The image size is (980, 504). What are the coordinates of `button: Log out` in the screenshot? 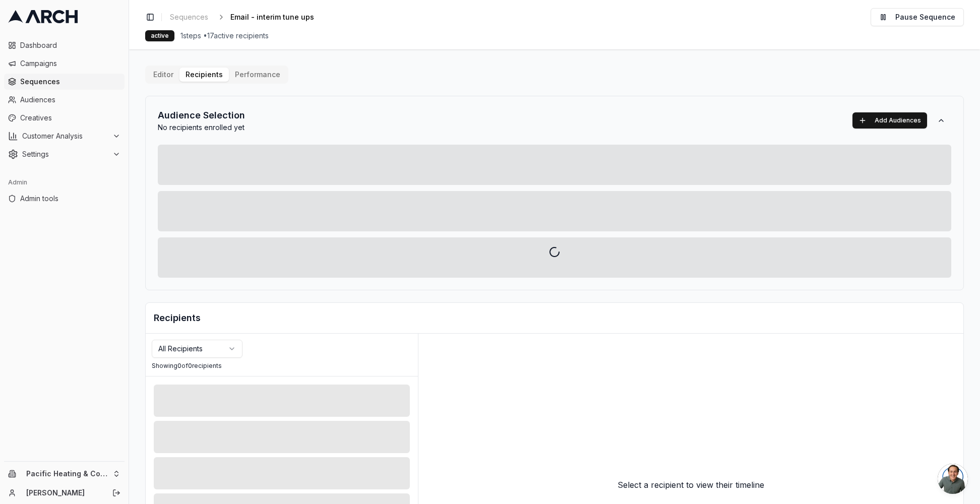 It's located at (116, 493).